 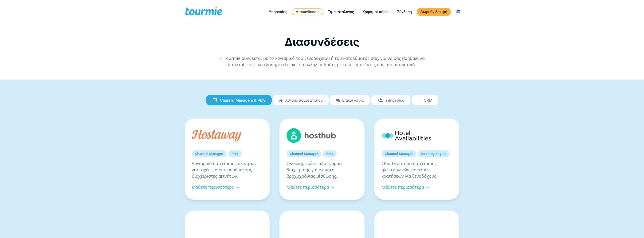 What do you see at coordinates (394, 100) in the screenshot?
I see `span: Υπηρεσίες` at bounding box center [394, 100].